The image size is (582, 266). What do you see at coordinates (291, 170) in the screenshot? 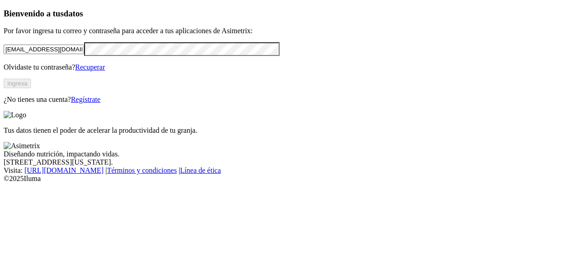
I see `div: Visita : | |` at bounding box center [291, 170].